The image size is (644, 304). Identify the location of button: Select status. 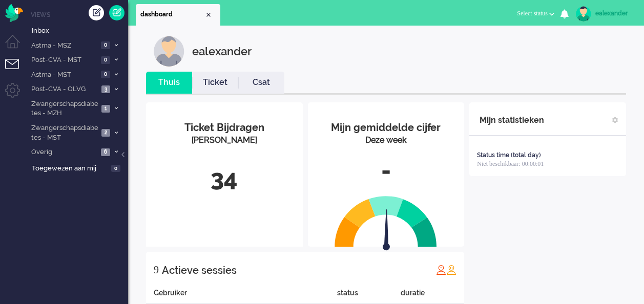
(536, 14).